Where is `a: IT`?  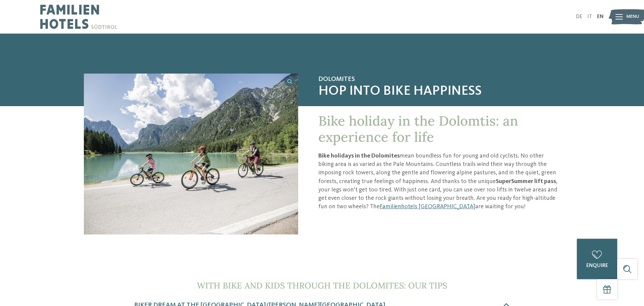
a: IT is located at coordinates (590, 17).